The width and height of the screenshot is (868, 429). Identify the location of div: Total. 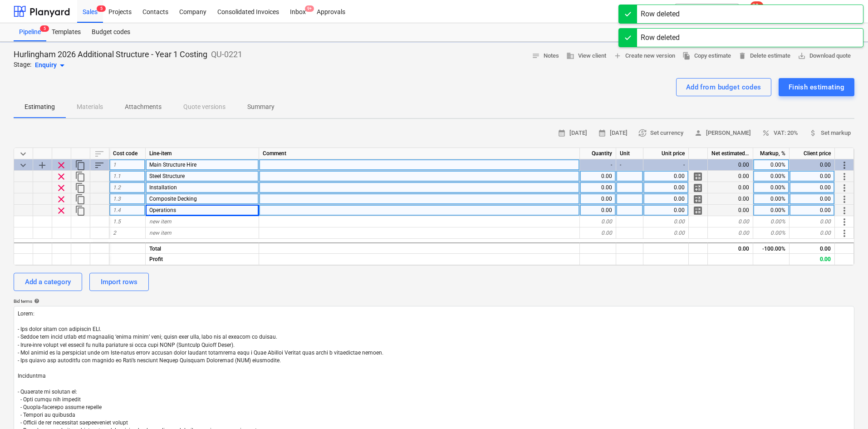
(202, 248).